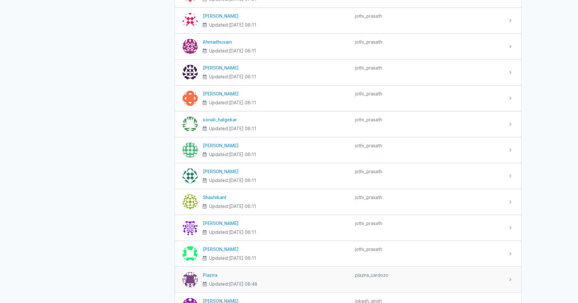  Describe the element at coordinates (190, 253) in the screenshot. I see `img: Jothi Prasath` at that location.